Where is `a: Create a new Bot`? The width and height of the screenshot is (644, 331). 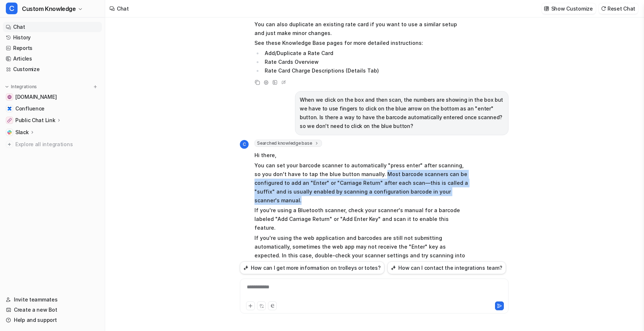 a: Create a new Bot is located at coordinates (52, 310).